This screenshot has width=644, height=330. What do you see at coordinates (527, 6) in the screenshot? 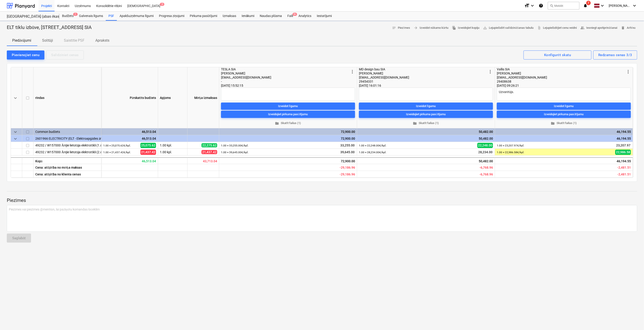
I see `i: format_size` at bounding box center [527, 6].